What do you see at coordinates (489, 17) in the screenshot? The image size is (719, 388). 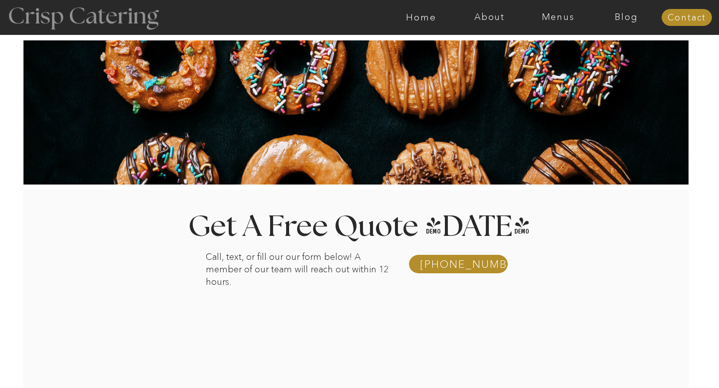 I see `nav: About` at bounding box center [489, 17].